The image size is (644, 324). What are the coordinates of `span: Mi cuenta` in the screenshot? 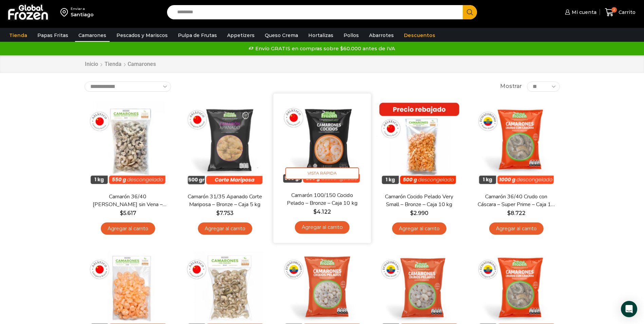 It's located at (583, 12).